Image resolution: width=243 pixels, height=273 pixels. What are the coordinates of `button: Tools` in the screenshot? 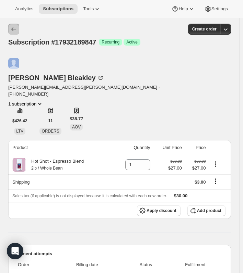 It's located at (92, 9).